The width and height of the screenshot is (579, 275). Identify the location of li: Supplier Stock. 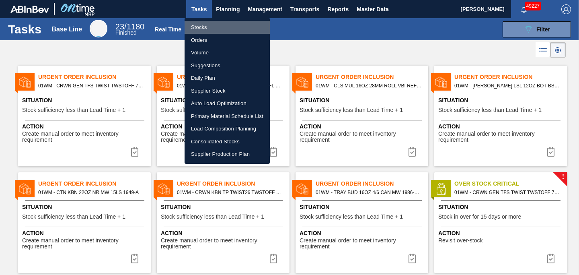
(227, 91).